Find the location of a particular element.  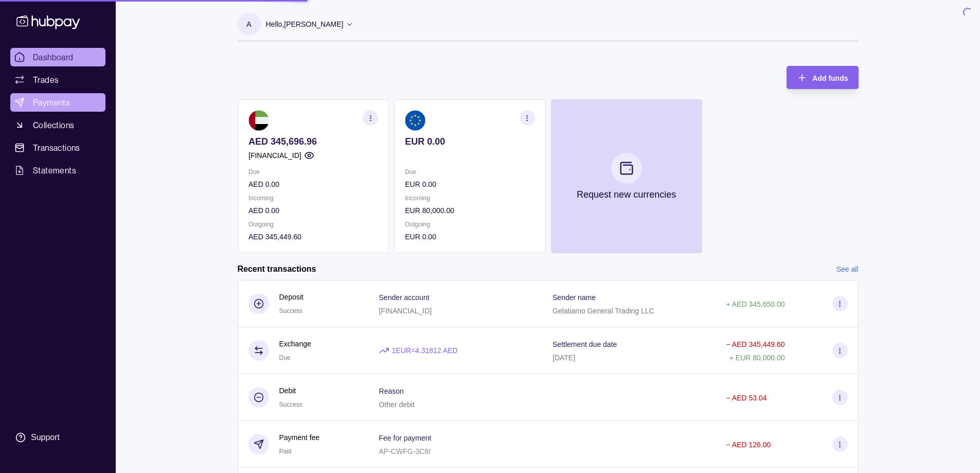

p: Debit is located at coordinates (290, 390).